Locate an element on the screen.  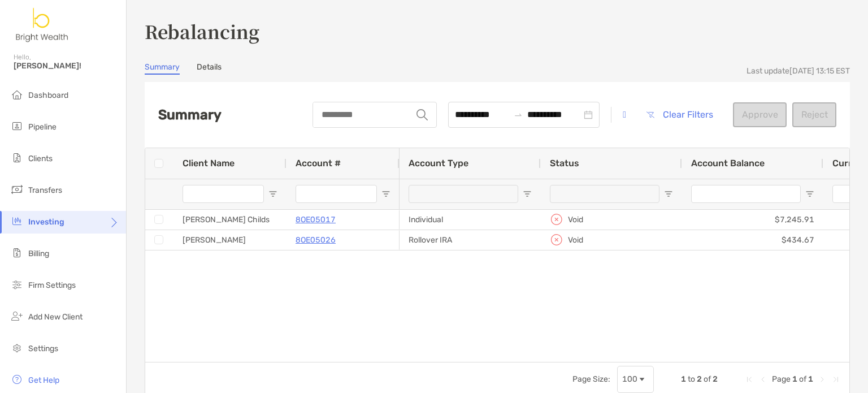
div: Page Size is located at coordinates (635, 379).